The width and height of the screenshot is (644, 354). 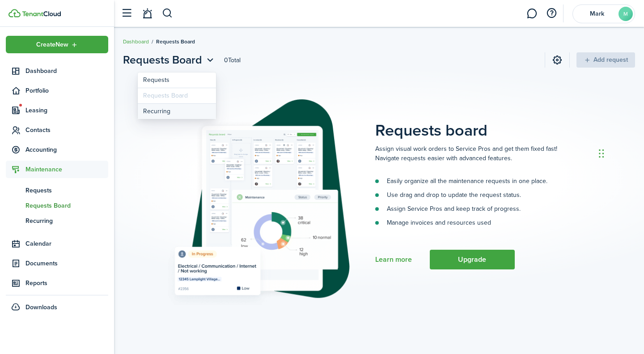 What do you see at coordinates (67, 283) in the screenshot?
I see `span: Reports` at bounding box center [67, 283].